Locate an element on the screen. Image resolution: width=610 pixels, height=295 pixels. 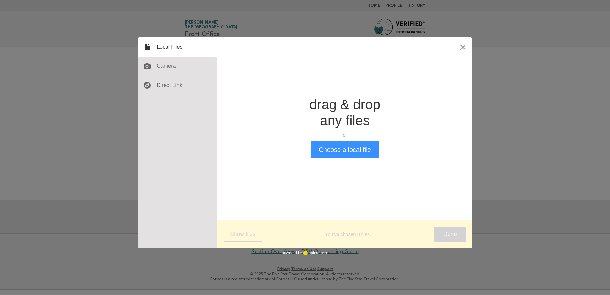
div: drag & drop any files is located at coordinates (345, 113).